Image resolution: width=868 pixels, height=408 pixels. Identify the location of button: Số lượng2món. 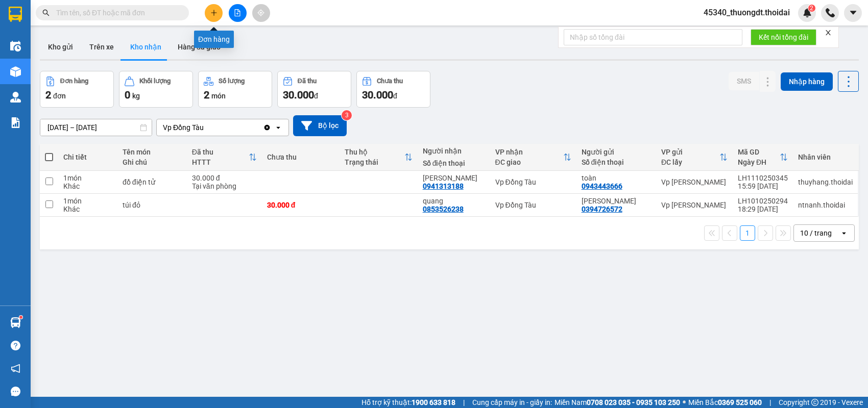
(235, 89).